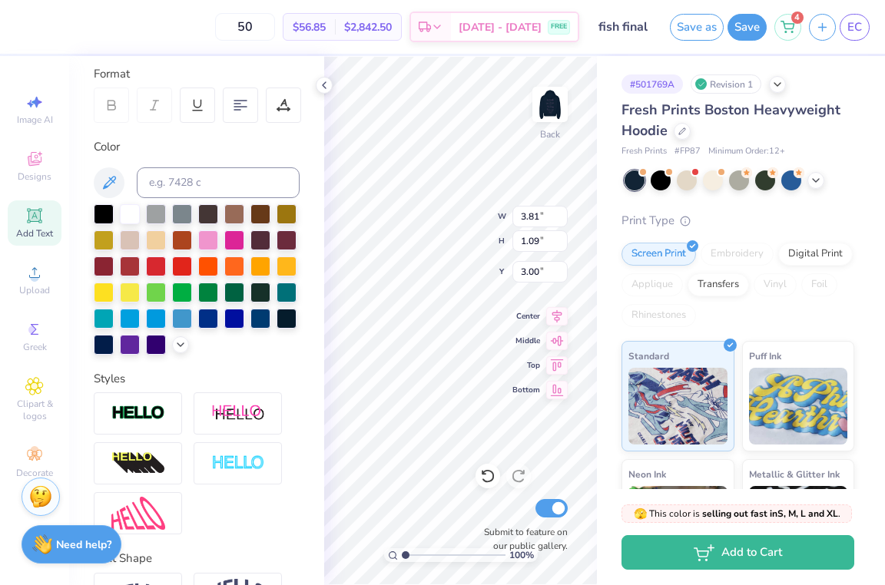  I want to click on div: Applique, so click(652, 285).